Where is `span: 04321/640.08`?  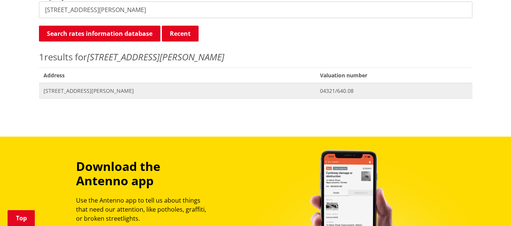
span: 04321/640.08 is located at coordinates (394, 91).